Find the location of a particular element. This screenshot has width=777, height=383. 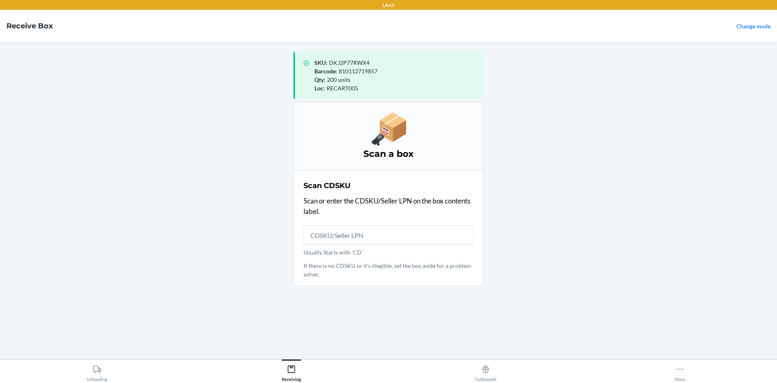

button: More is located at coordinates (680, 370).